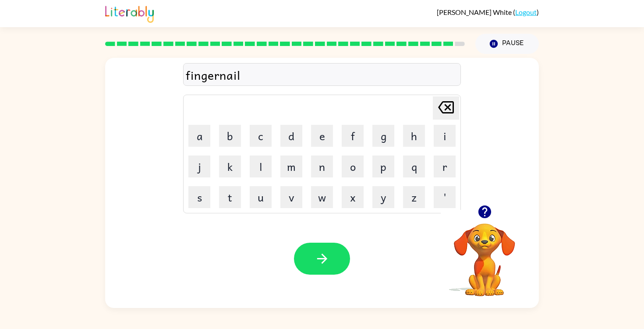 The height and width of the screenshot is (329, 644). Describe the element at coordinates (200, 197) in the screenshot. I see `button: s` at that location.